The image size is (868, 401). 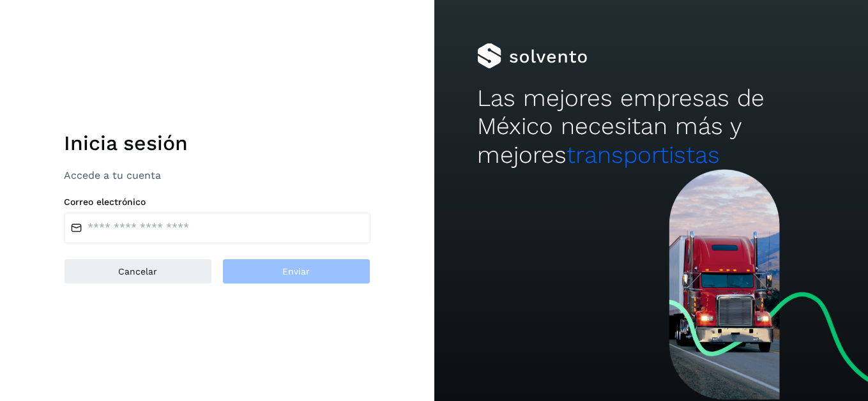 I want to click on h1: Inicia sesión, so click(x=217, y=143).